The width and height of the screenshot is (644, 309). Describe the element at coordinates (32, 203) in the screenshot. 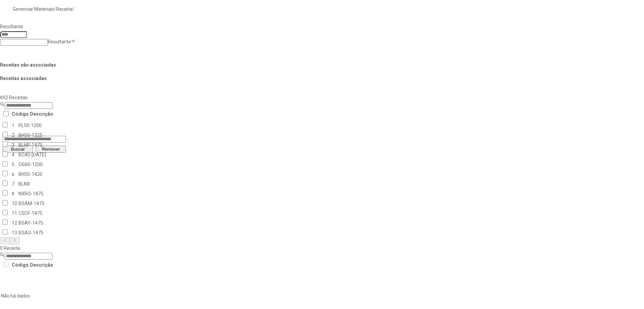

I see `td: BSAM-1475` at that location.